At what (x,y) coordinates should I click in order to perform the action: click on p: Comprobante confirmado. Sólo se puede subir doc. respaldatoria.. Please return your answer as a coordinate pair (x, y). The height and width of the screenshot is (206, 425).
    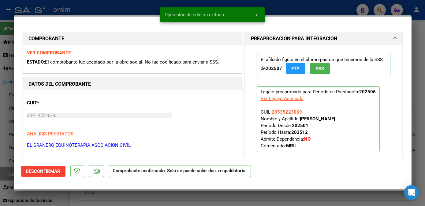
    Looking at the image, I should click on (180, 171).